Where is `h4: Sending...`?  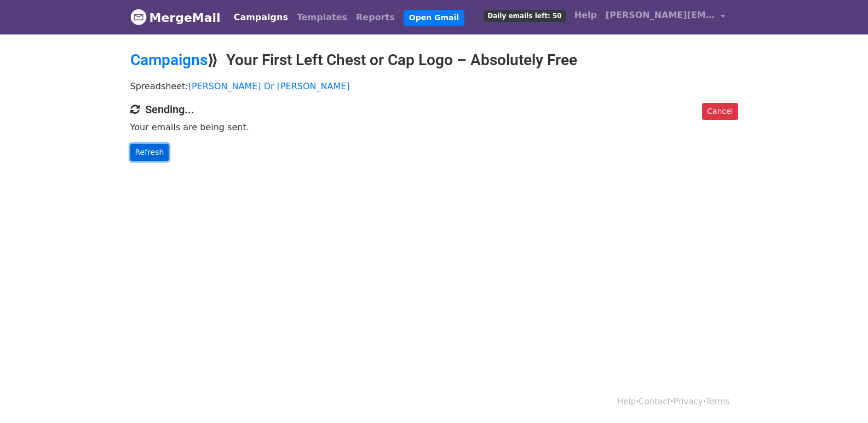
h4: Sending... is located at coordinates (434, 109).